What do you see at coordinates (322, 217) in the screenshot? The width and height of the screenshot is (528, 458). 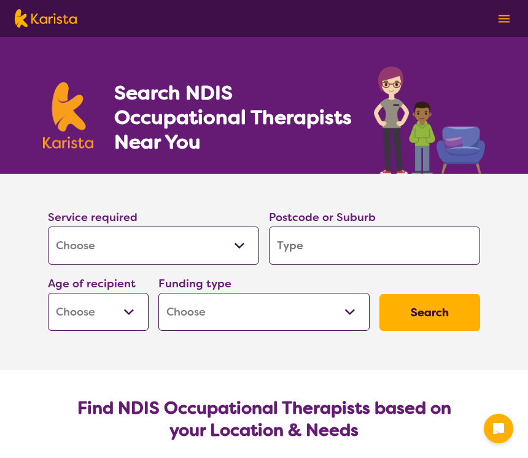 I see `label: Postcode or Suburb` at bounding box center [322, 217].